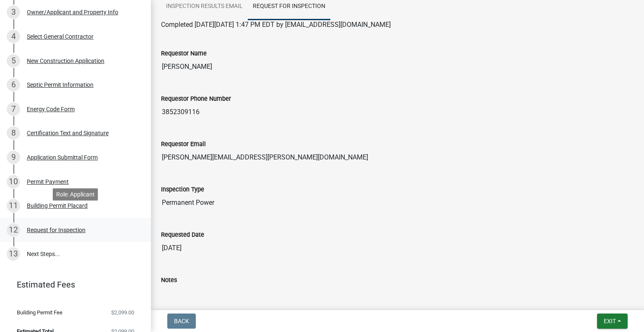 The image size is (644, 332). I want to click on div: 10, so click(13, 182).